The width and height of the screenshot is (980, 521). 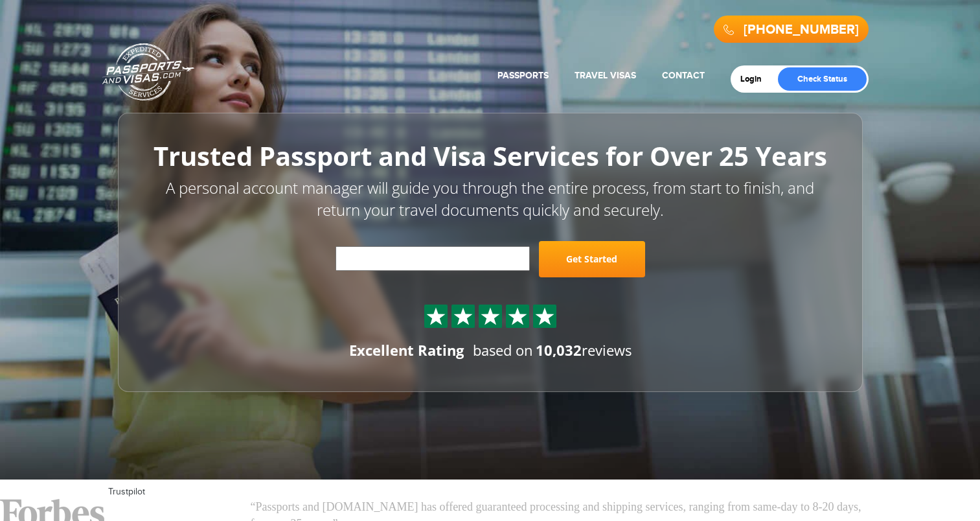 What do you see at coordinates (604, 75) in the screenshot?
I see `a: Travel Visas` at bounding box center [604, 75].